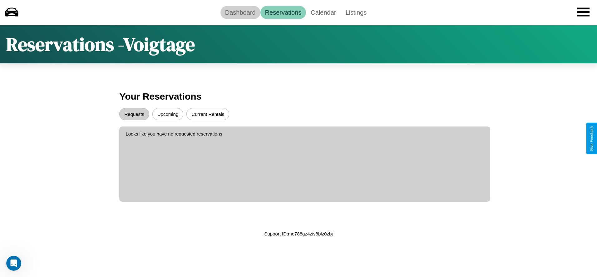  I want to click on a: Listings, so click(356, 12).